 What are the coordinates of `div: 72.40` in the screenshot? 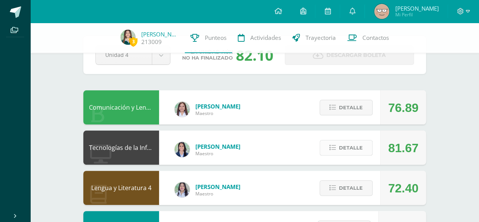 It's located at (404, 188).